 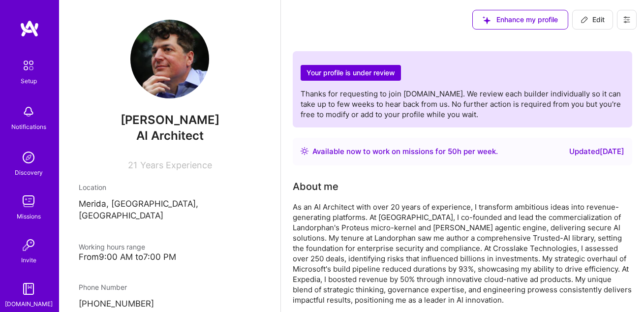 What do you see at coordinates (28, 289) in the screenshot?
I see `img: guide book` at bounding box center [28, 289].